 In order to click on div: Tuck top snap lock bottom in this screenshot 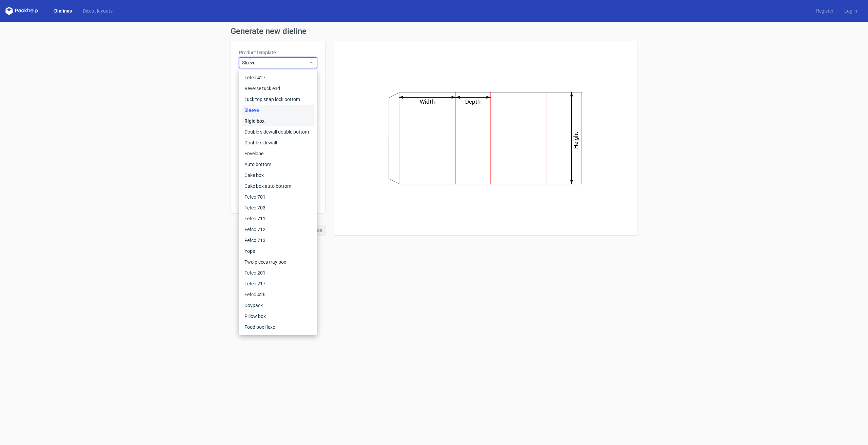, I will do `click(278, 99)`.